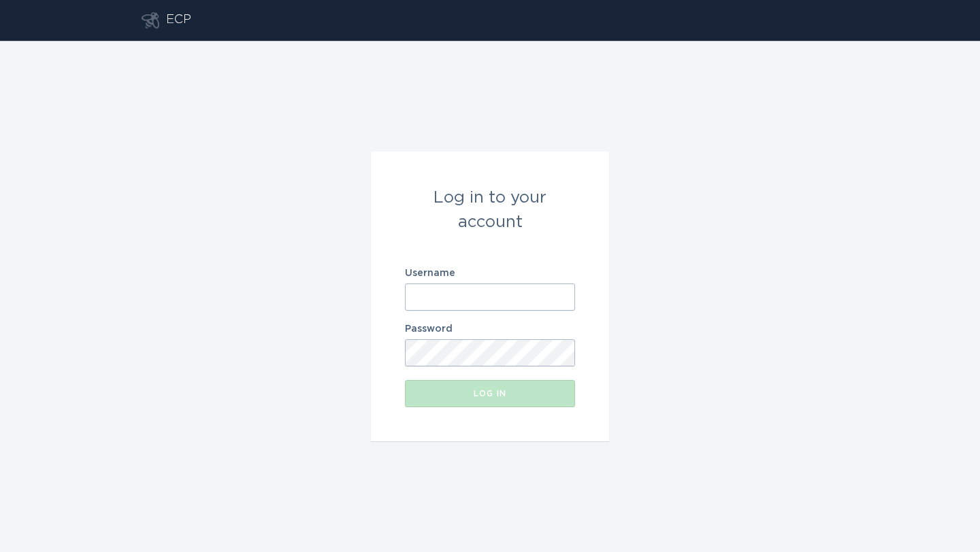 This screenshot has height=552, width=980. I want to click on button: Go to dashboard, so click(151, 20).